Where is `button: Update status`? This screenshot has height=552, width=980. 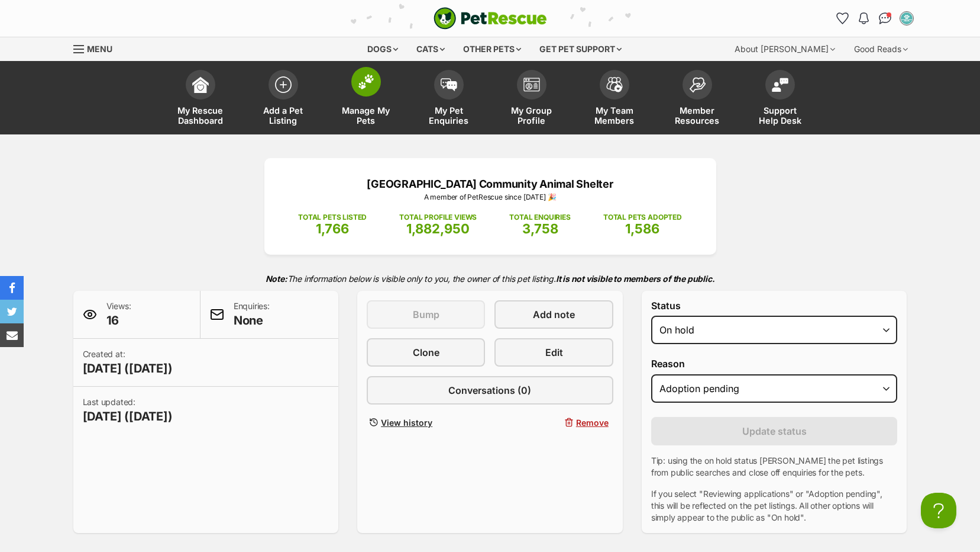 button: Update status is located at coordinates (774, 431).